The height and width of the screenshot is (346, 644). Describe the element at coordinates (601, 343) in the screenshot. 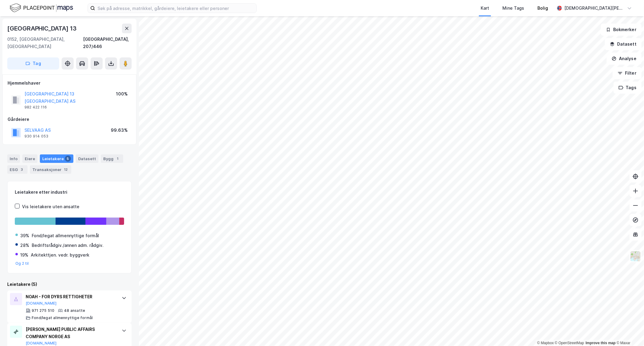

I see `a: Improve this map` at that location.